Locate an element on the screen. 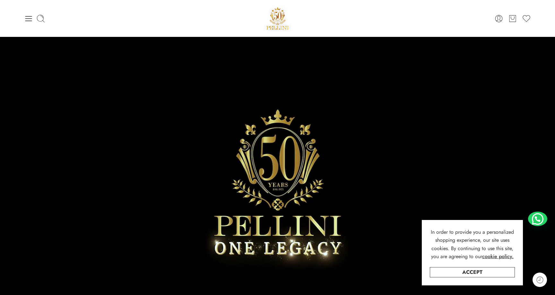 The height and width of the screenshot is (295, 555). a: Wishlist is located at coordinates (526, 19).